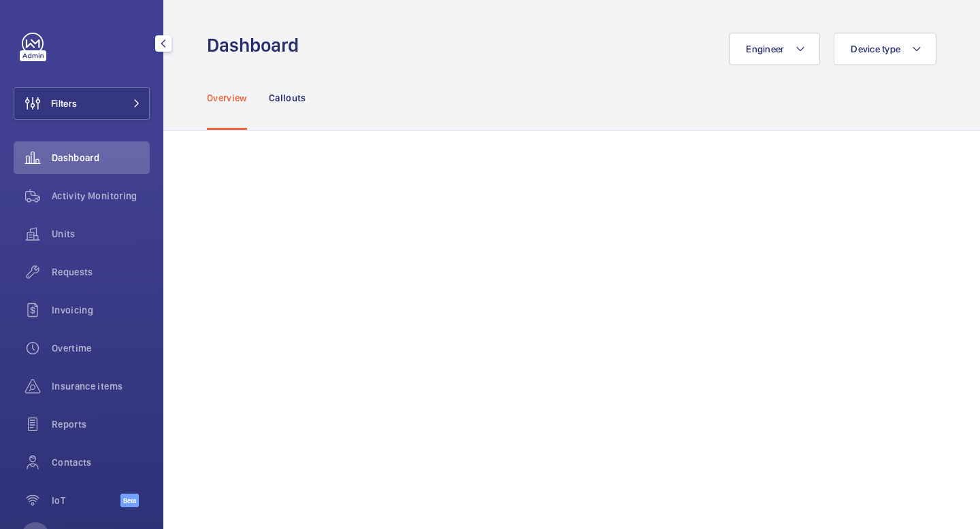 Image resolution: width=980 pixels, height=529 pixels. Describe the element at coordinates (100, 349) in the screenshot. I see `span: Overtime` at that location.